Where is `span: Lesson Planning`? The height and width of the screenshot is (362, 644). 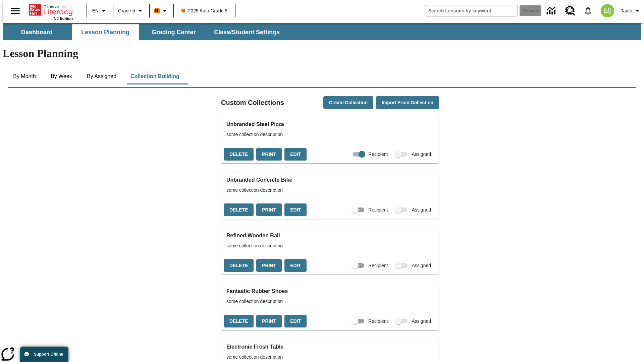 span: Lesson Planning is located at coordinates (105, 32).